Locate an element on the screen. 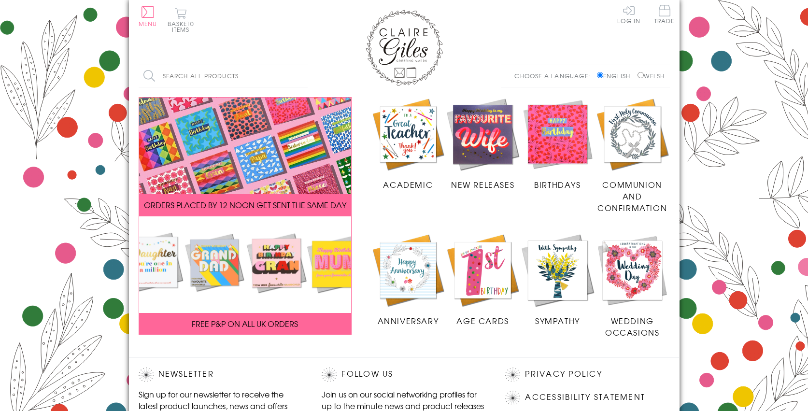 The width and height of the screenshot is (808, 411). span: Academic is located at coordinates (408, 184).